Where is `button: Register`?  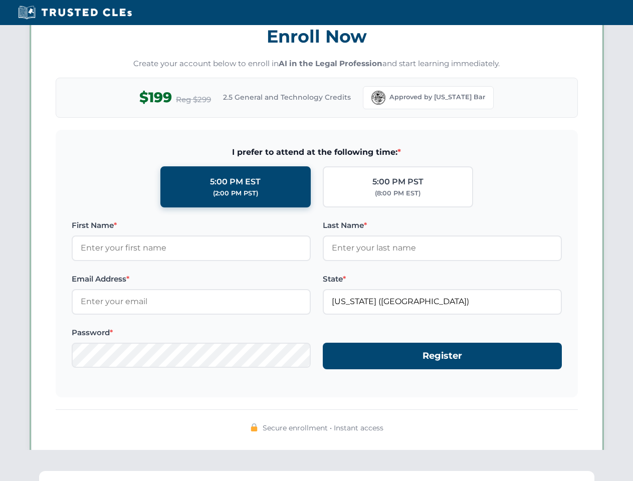
button: Register is located at coordinates (442, 356).